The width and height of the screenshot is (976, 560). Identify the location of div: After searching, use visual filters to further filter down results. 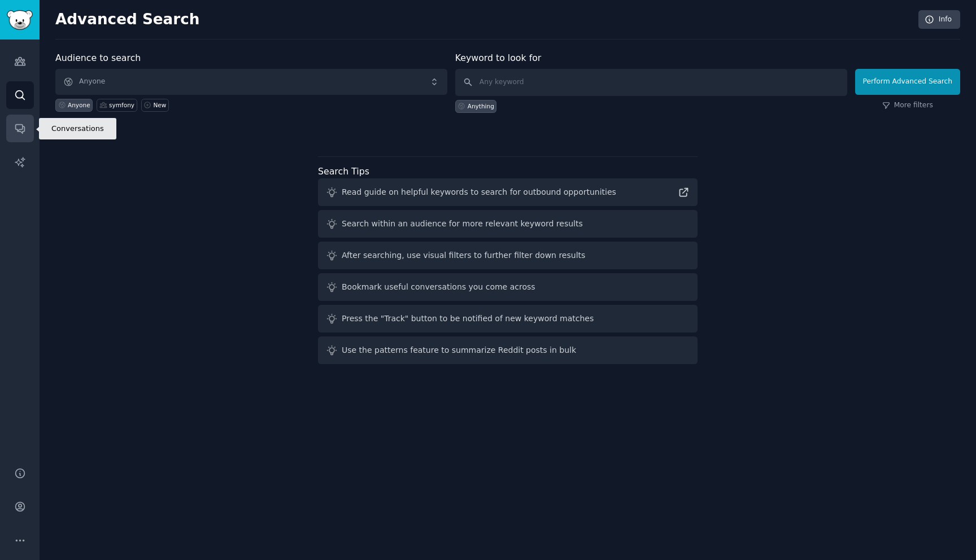
(463, 255).